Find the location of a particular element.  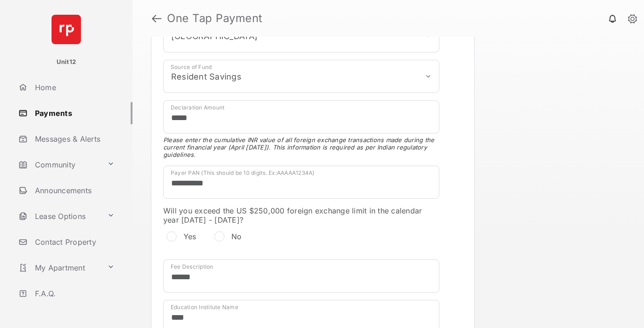

a: Payments is located at coordinates (74, 113).